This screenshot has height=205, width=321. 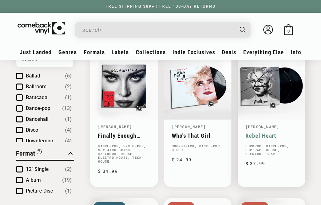 I want to click on a: FREE SHIPPING $89+ | FREE 100-DAY RETURNS, so click(x=160, y=6).